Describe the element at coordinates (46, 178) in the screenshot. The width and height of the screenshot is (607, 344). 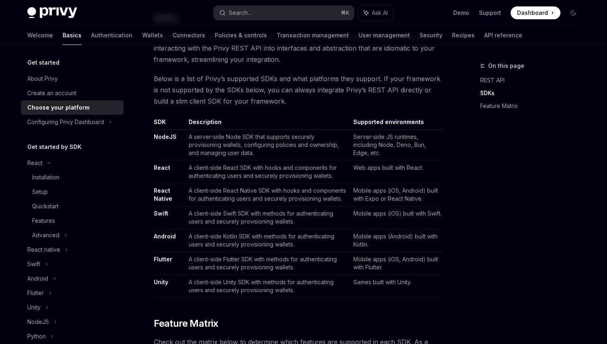
I see `div: Installation` at that location.